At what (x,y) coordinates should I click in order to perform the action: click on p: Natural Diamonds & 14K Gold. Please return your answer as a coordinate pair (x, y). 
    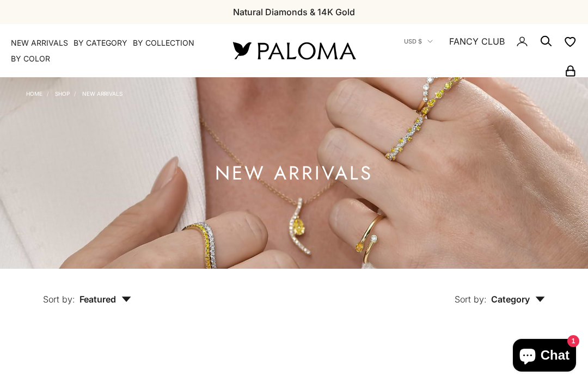
    Looking at the image, I should click on (294, 12).